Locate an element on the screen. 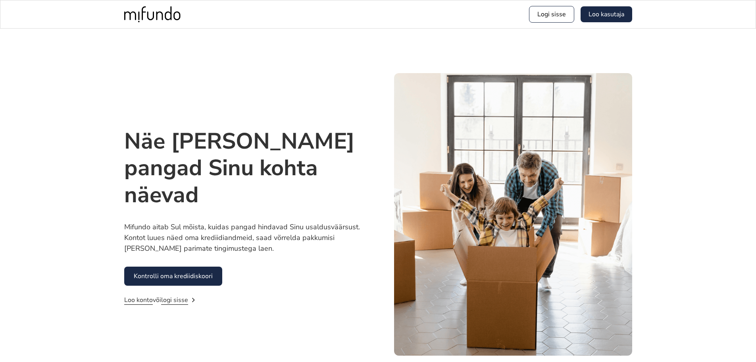 This screenshot has height=362, width=756. a: home is located at coordinates (152, 14).